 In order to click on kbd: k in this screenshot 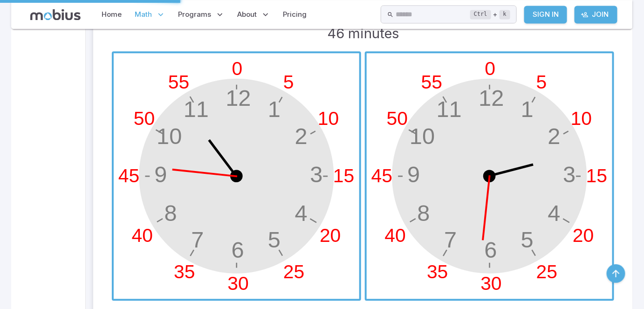, I will do `click(505, 15)`.